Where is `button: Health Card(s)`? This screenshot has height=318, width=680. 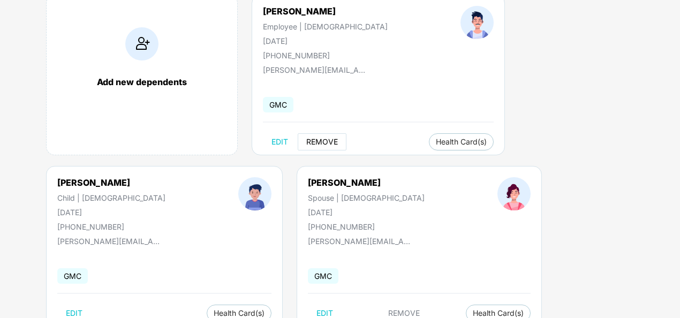 button: Health Card(s) is located at coordinates (461, 142).